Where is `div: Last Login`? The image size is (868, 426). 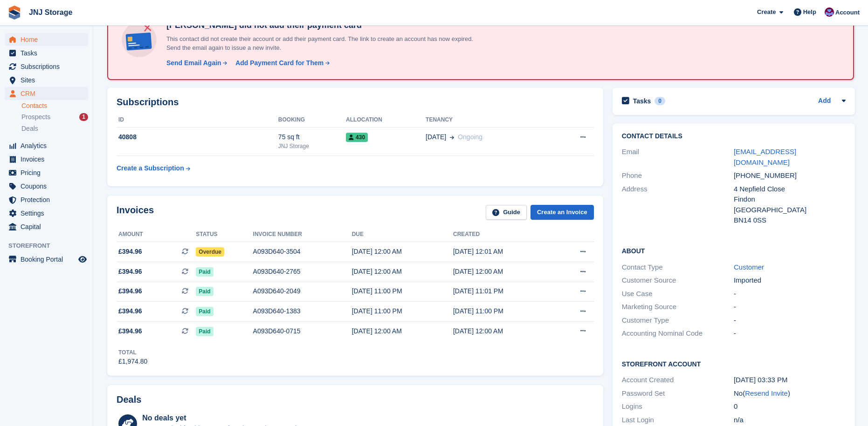
div: Last Login is located at coordinates (678, 420).